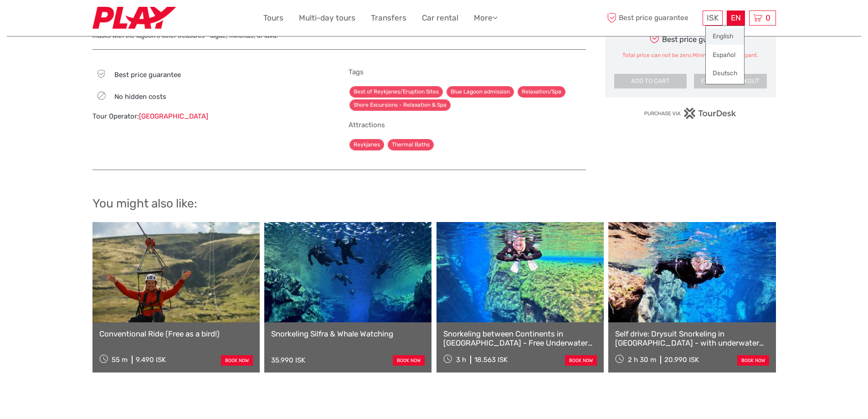  Describe the element at coordinates (725, 55) in the screenshot. I see `a: Español` at that location.